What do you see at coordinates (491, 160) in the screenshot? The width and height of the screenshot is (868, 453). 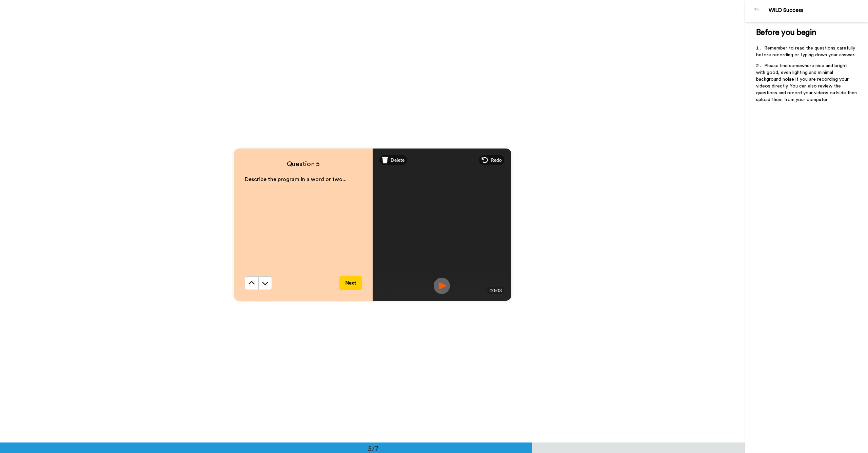 I see `div: Redo` at bounding box center [491, 160].